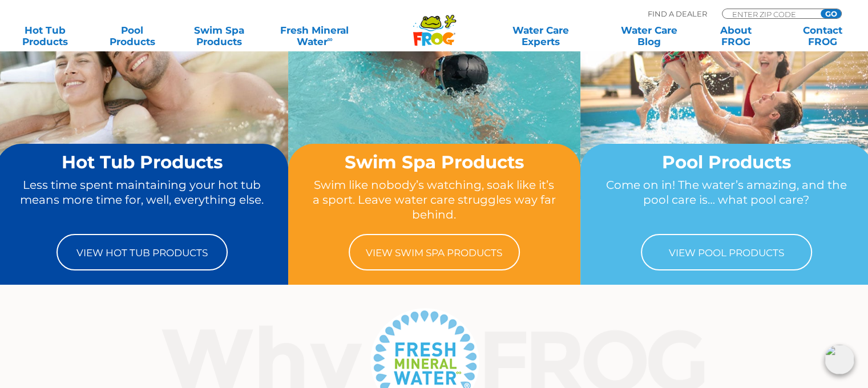  What do you see at coordinates (727, 199) in the screenshot?
I see `p: Come on in! The water’s amazing, and the pool care is… what pool care?` at bounding box center [727, 199].